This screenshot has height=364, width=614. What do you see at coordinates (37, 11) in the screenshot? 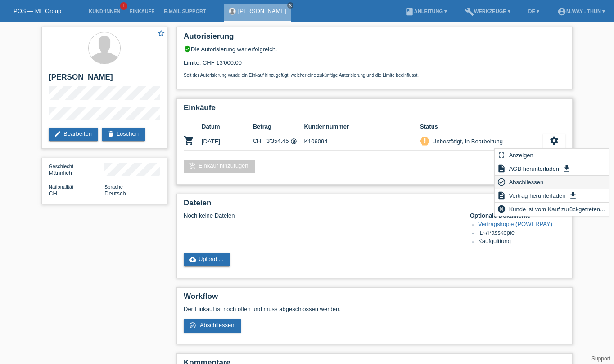
I see `a: POS — MF Group` at bounding box center [37, 11].